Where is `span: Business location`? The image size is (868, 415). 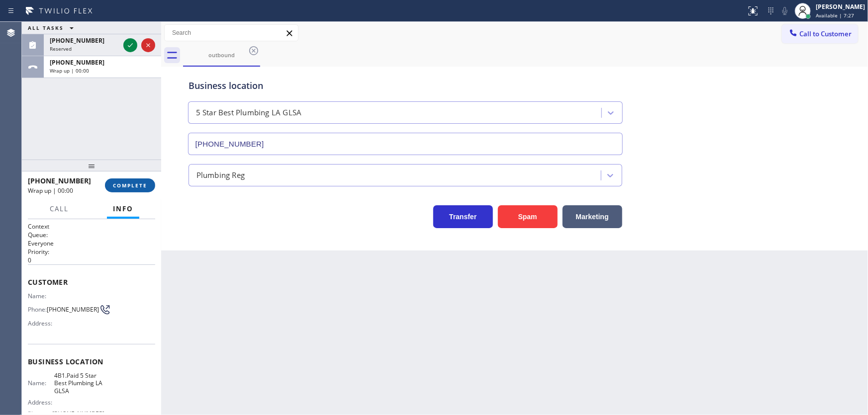
span: Business location is located at coordinates (91, 361).